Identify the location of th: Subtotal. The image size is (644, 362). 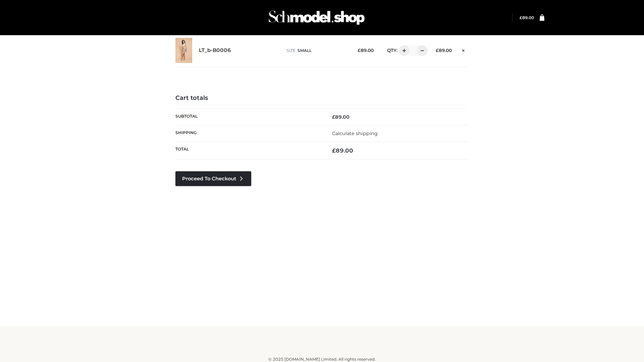
(248, 117).